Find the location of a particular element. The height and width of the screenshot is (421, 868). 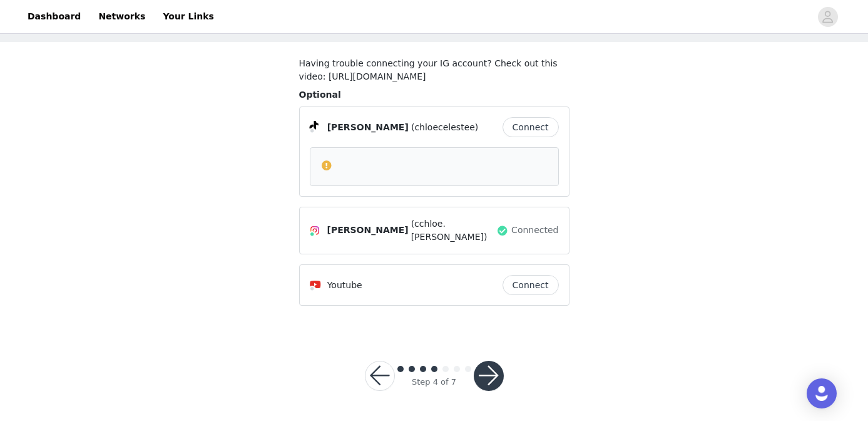

span: Connected is located at coordinates (534, 230).